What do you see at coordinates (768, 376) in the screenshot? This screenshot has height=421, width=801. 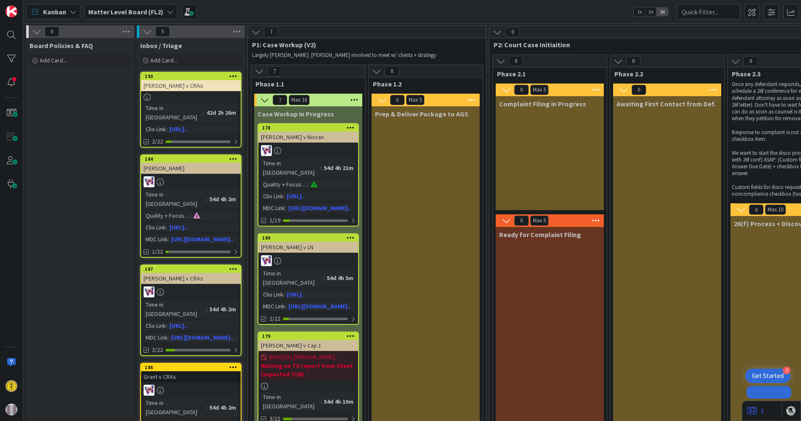 I see `div: Get Started` at bounding box center [768, 376].